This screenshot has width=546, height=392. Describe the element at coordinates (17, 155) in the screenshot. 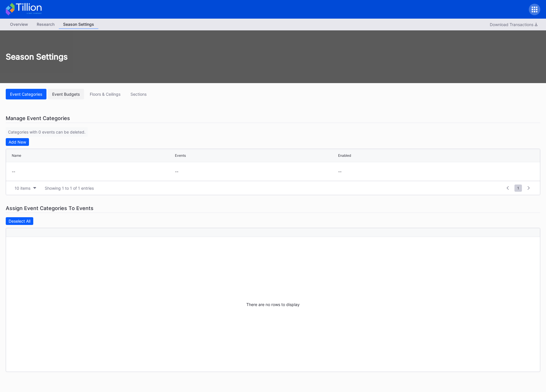

I see `div: Name` at that location.